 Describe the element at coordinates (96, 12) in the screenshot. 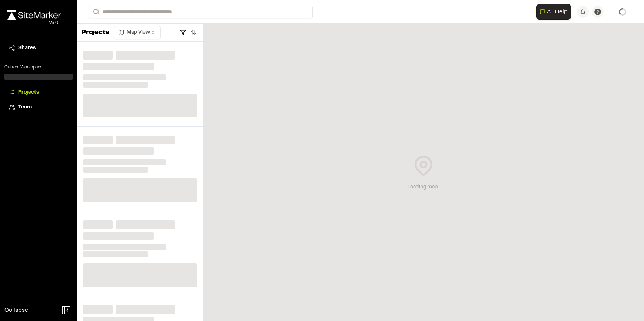

I see `button: Search` at that location.